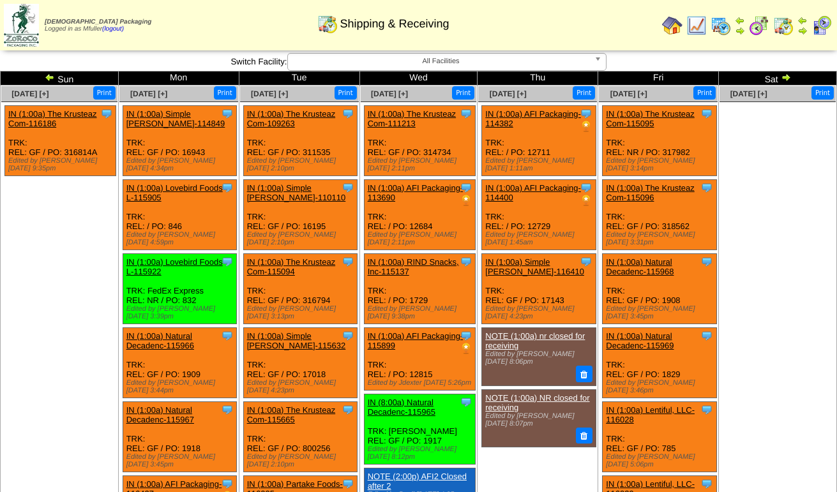  I want to click on div: TRK: REL: GF / PO: 311535, so click(300, 141).